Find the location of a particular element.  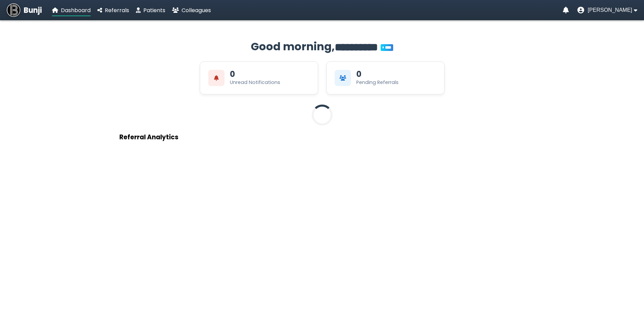

a: Referrals is located at coordinates (113, 10).